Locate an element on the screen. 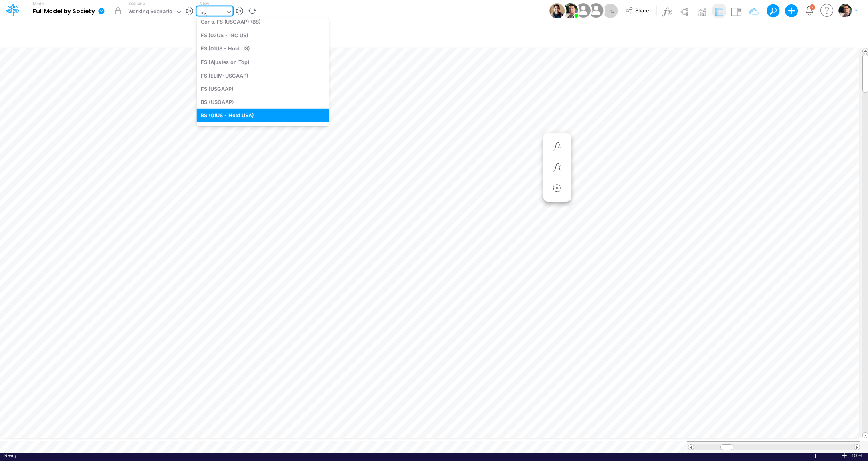 The height and width of the screenshot is (461, 868). div: Zoom In is located at coordinates (844, 455).